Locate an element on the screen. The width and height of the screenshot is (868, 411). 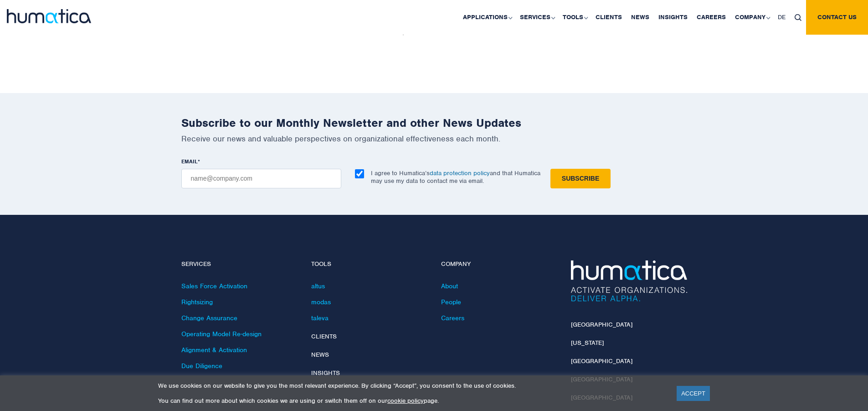
h4: Company is located at coordinates (499, 264).